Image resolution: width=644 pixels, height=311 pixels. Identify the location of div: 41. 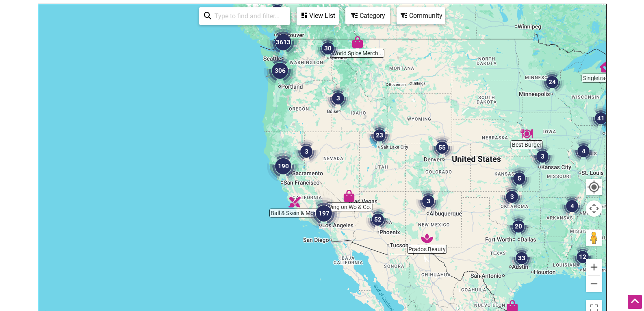
(601, 118).